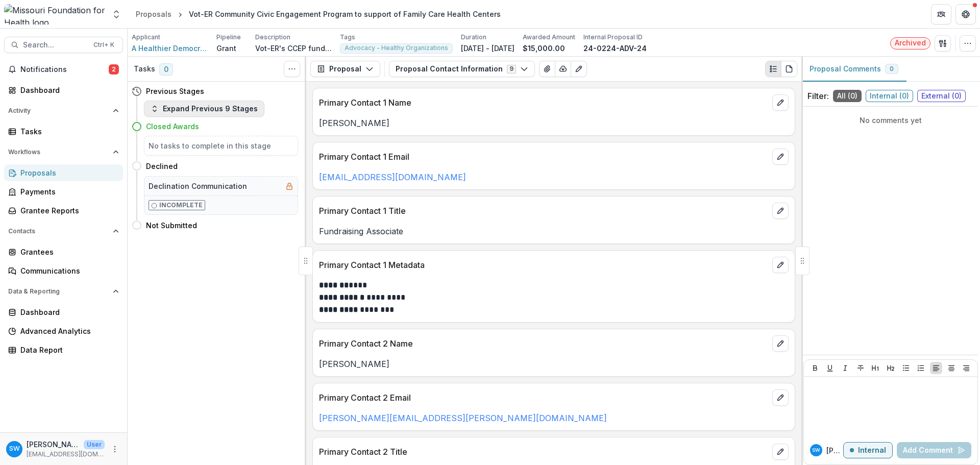 The image size is (980, 465). I want to click on button: Bold, so click(815, 368).